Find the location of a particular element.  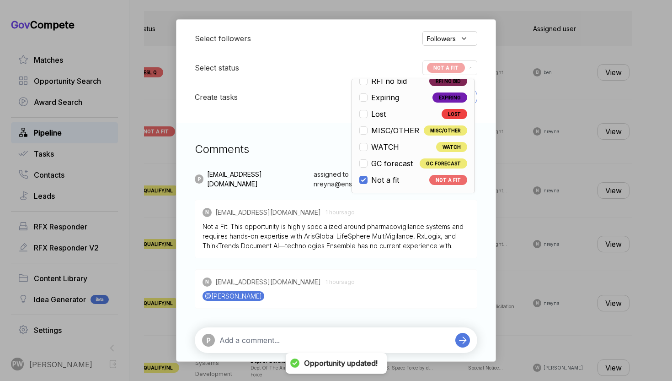

span: Expiring is located at coordinates (385, 97).